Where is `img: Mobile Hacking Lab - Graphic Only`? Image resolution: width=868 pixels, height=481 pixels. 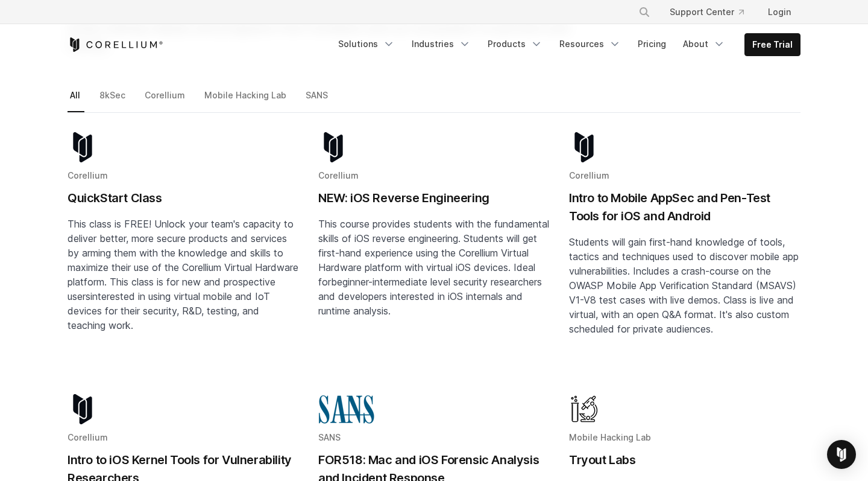 img: Mobile Hacking Lab - Graphic Only is located at coordinates (584, 409).